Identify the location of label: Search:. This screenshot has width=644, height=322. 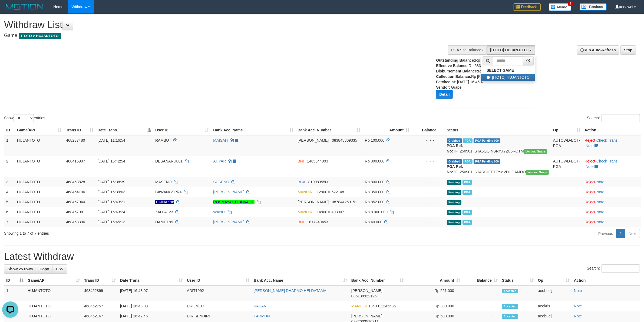
(614, 268).